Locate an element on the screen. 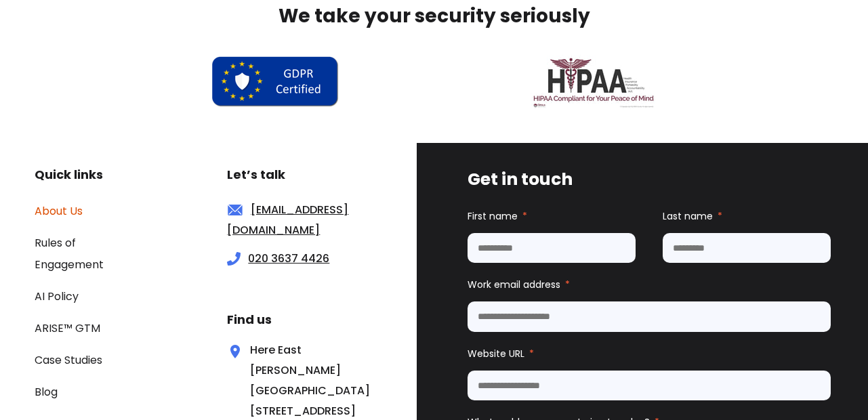 The height and width of the screenshot is (420, 868). span: First name is located at coordinates (493, 216).